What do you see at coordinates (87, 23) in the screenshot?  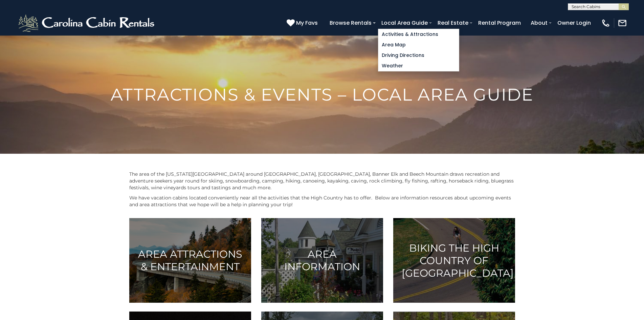 I see `img: White-1-2.png` at bounding box center [87, 23].